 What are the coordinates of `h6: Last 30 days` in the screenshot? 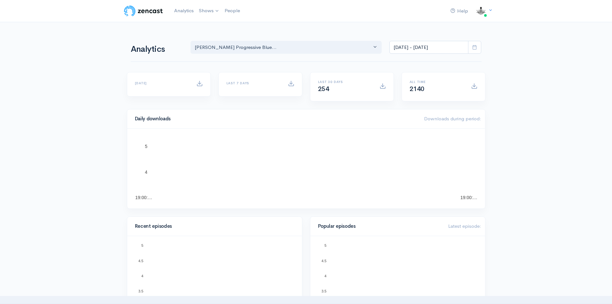 It's located at (345, 82).